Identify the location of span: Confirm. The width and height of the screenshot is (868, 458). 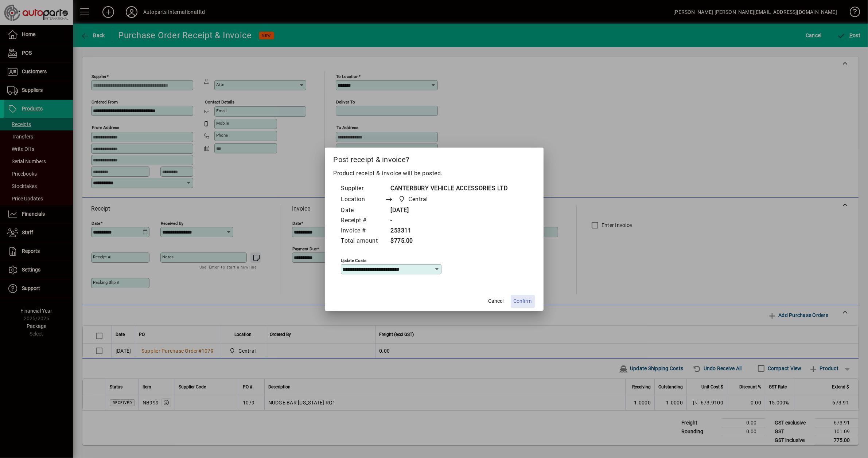
(523, 301).